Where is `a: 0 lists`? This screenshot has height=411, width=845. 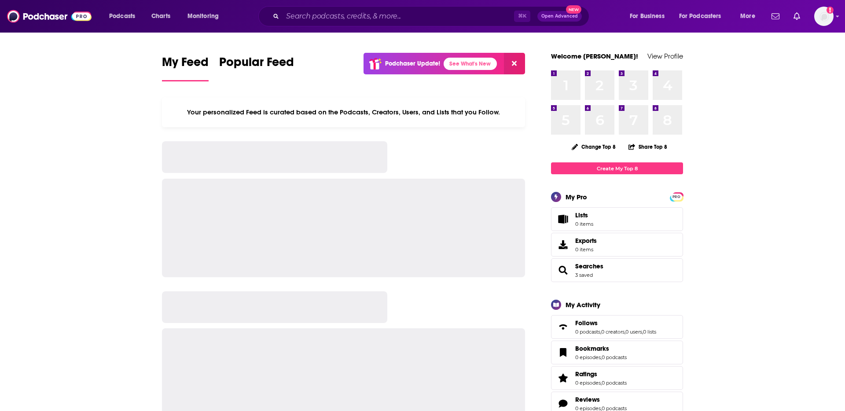
a: 0 lists is located at coordinates (649, 332).